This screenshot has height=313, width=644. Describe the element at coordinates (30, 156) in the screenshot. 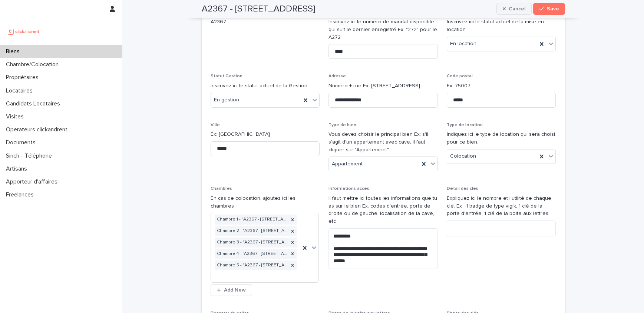

I see `p: Sinch - Téléphone` at that location.